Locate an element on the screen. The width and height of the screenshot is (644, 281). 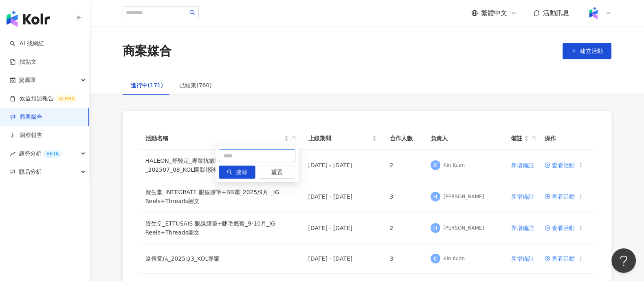
a: searchAI 找網紅 is located at coordinates (27, 44).